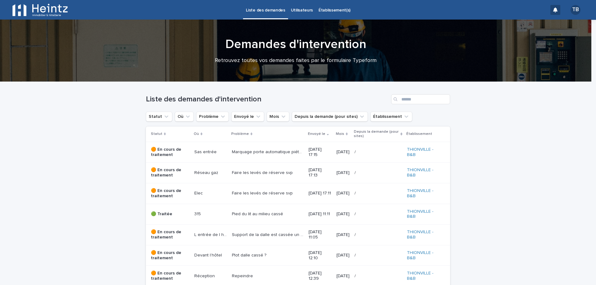  I want to click on p: Réseau gaz, so click(207, 172).